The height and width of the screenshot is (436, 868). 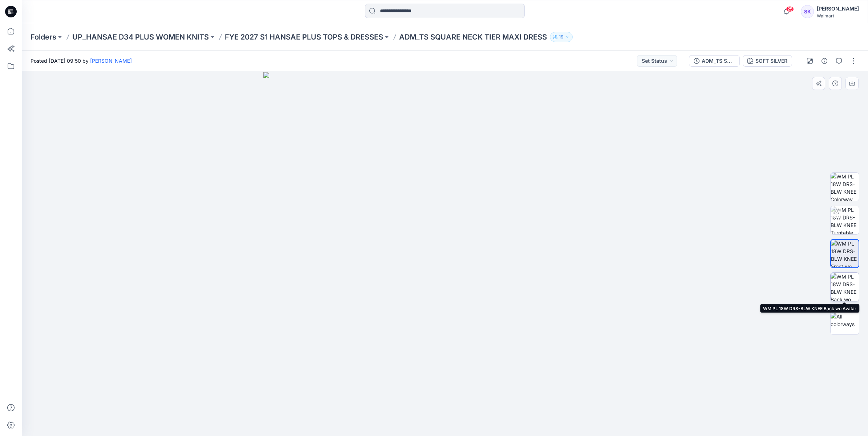 What do you see at coordinates (43, 37) in the screenshot?
I see `a: Folders` at bounding box center [43, 37].